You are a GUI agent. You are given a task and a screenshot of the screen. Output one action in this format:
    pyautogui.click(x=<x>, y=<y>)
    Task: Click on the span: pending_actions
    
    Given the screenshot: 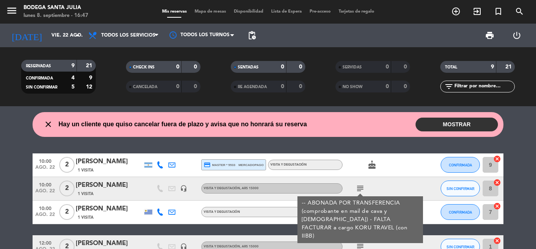 What is the action you would take?
    pyautogui.click(x=252, y=35)
    